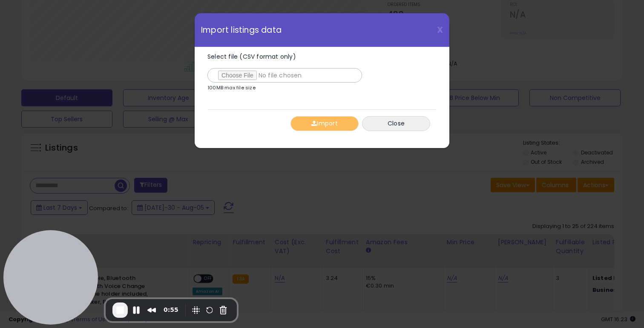 The width and height of the screenshot is (644, 328). I want to click on button: Import, so click(325, 124).